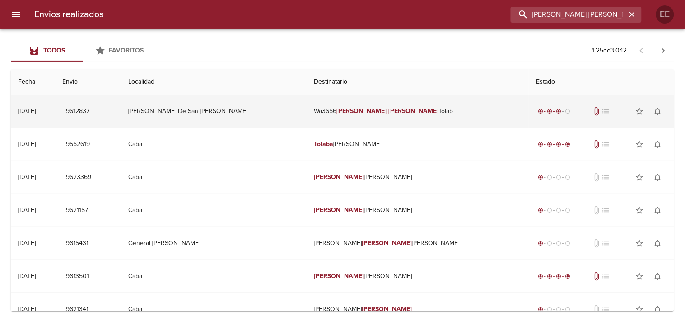 The width and height of the screenshot is (685, 322). I want to click on span: Todos, so click(54, 50).